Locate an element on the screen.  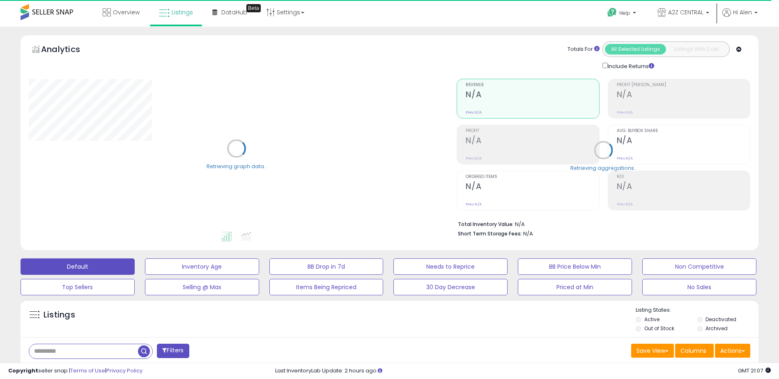
a: Help is located at coordinates (622, 14).